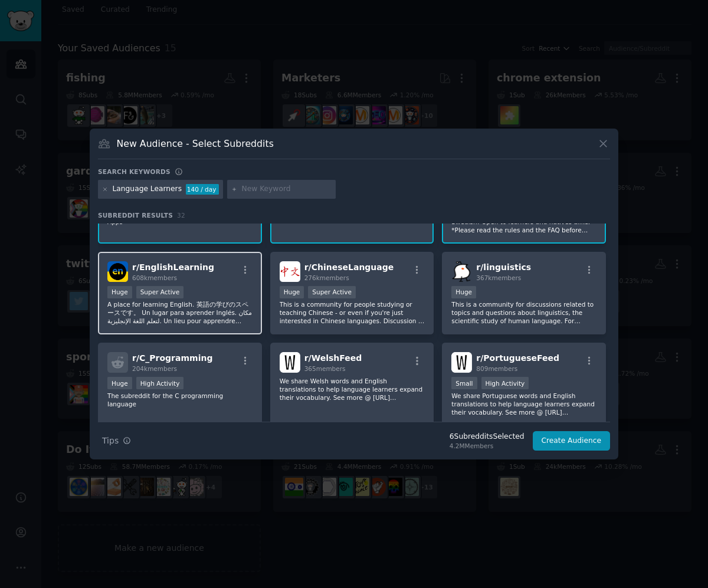  Describe the element at coordinates (180, 400) in the screenshot. I see `p: The subreddit for the C programming language` at that location.